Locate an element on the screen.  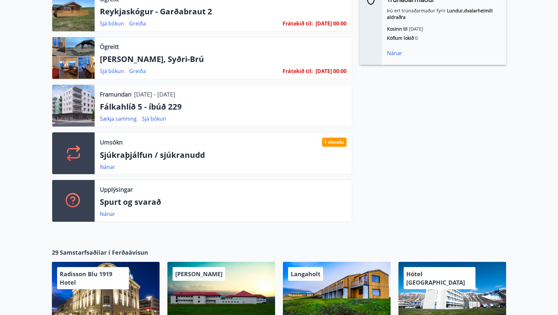
span: Radisson Blu 1919 Hotel is located at coordinates (86, 278).